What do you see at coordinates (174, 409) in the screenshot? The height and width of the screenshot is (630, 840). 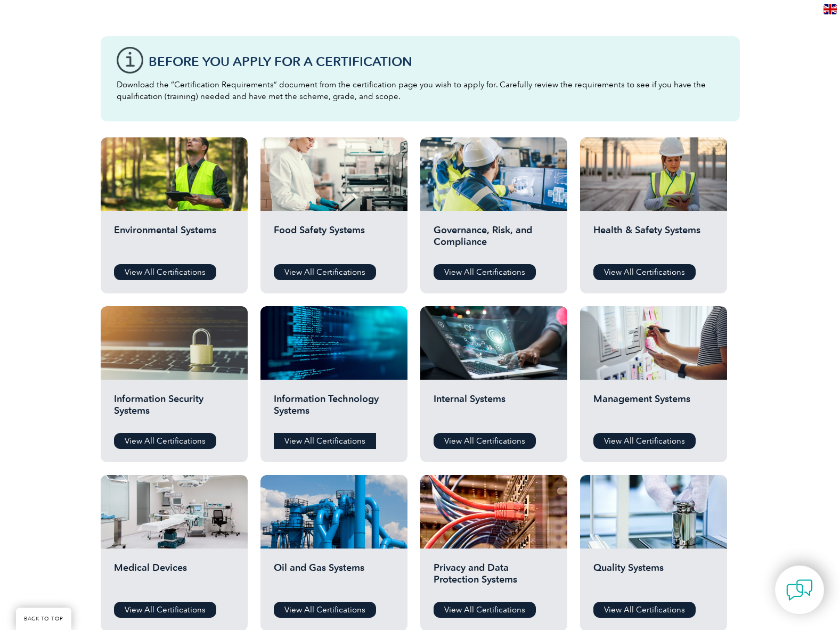 I see `h2: Information Security Systems` at bounding box center [174, 409].